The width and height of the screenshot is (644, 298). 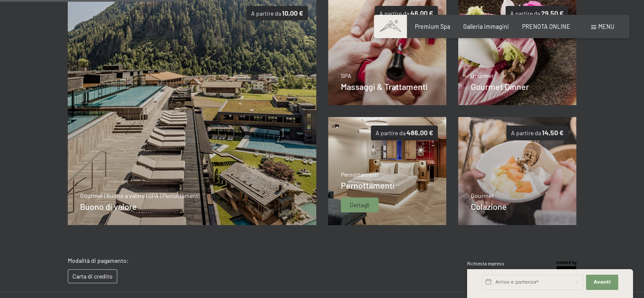 What do you see at coordinates (433, 26) in the screenshot?
I see `span: Premium Spa` at bounding box center [433, 26].